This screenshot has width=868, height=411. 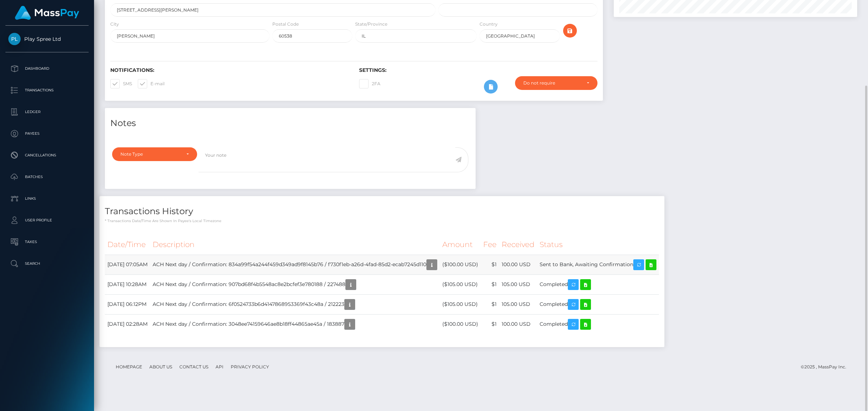 I want to click on label: Postal Code, so click(x=285, y=24).